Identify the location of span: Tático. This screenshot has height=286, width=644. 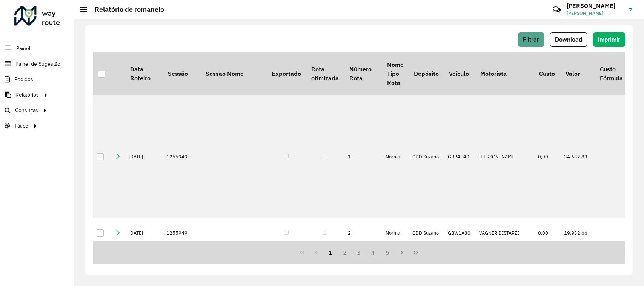
(21, 126).